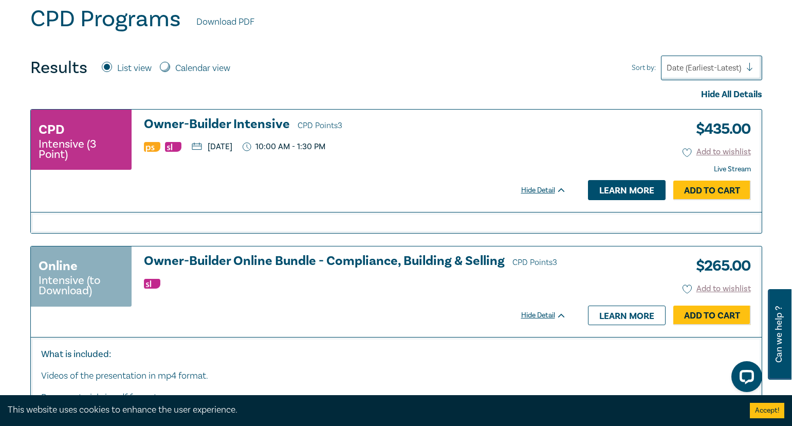 Image resolution: width=792 pixels, height=426 pixels. Describe the element at coordinates (355, 262) in the screenshot. I see `a: Owner-Builder Online Bundle - Compliance, Building & Selling CPD Points3` at that location.